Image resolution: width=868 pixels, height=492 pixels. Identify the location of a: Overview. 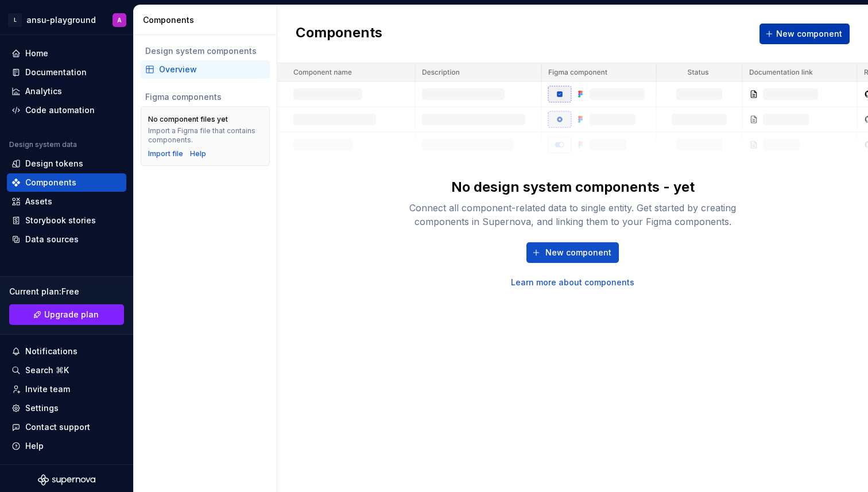
(205, 69).